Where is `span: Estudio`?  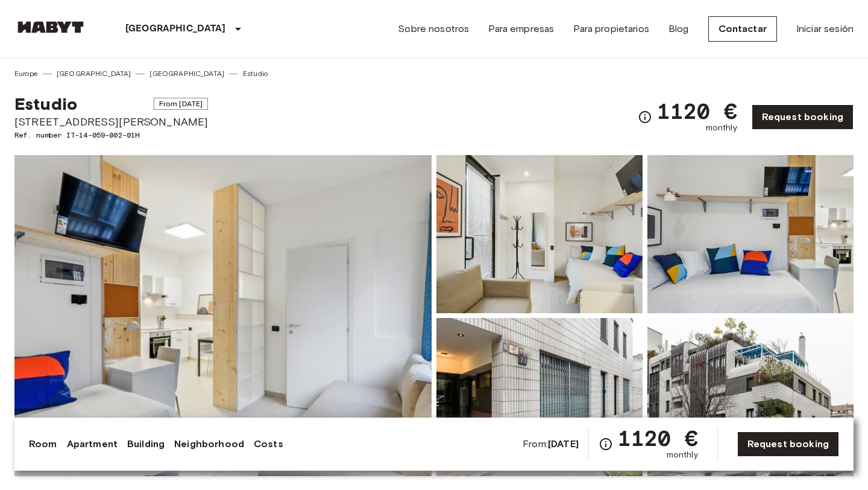
span: Estudio is located at coordinates (46, 104).